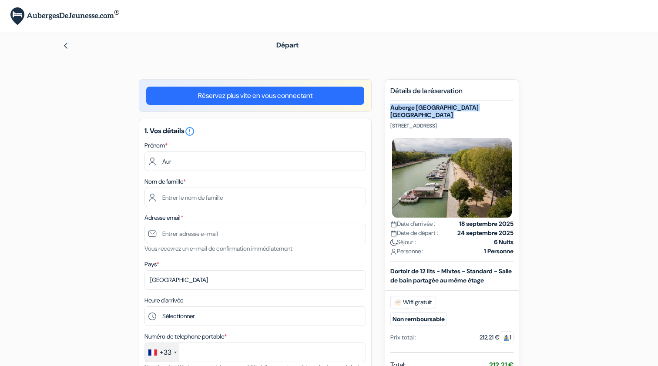  I want to click on div: +33, so click(165, 352).